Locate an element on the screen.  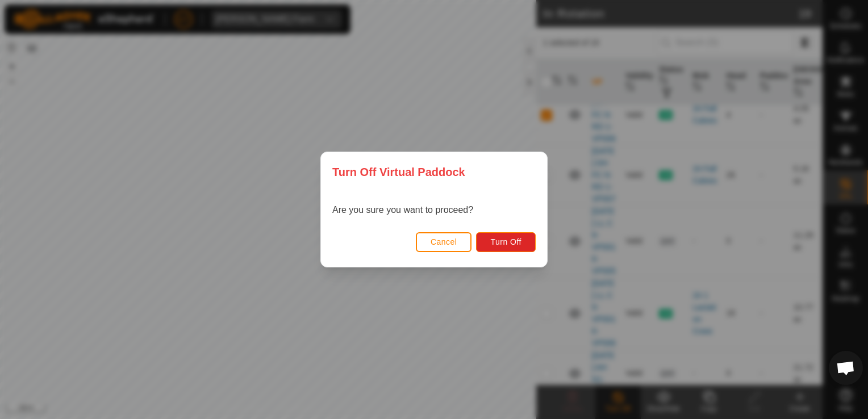
button: Cancel is located at coordinates (443, 242).